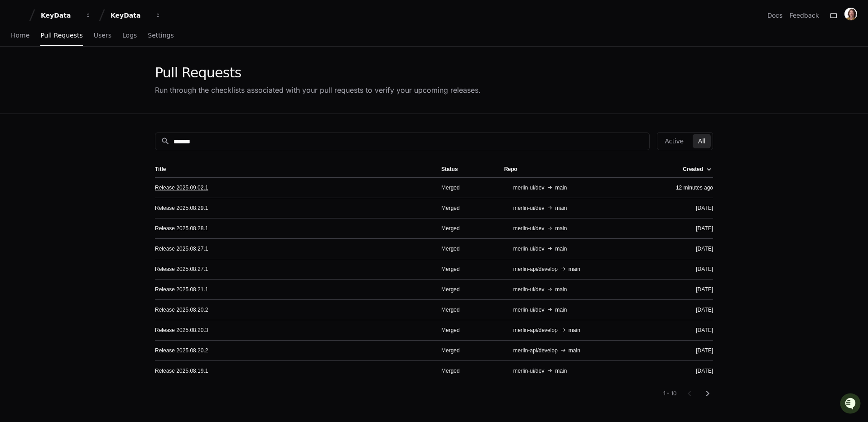 Image resolution: width=868 pixels, height=422 pixels. Describe the element at coordinates (680, 188) in the screenshot. I see `div: 12 minutes ago` at that location.